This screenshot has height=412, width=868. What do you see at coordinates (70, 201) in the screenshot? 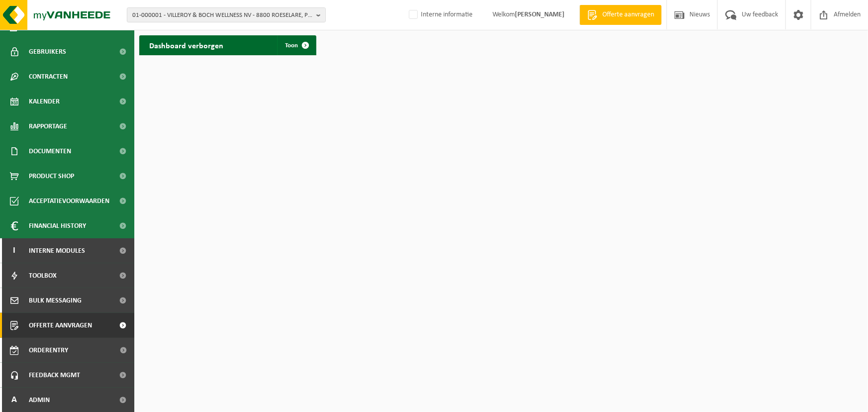
I see `span: Acceptatievoorwaarden` at bounding box center [70, 201].